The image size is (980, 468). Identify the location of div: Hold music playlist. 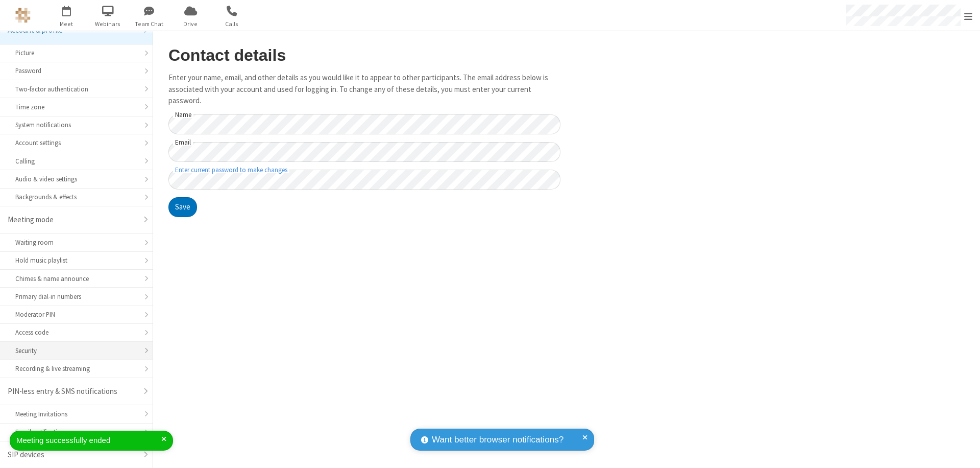
(76, 260).